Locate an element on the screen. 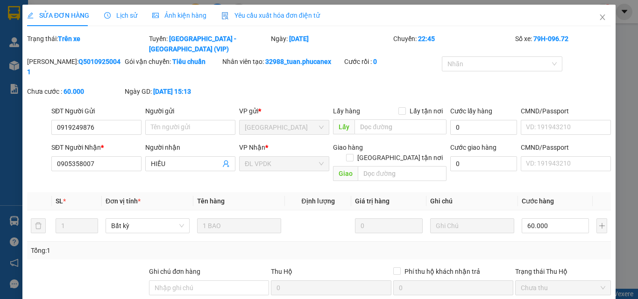 Image resolution: width=638 pixels, height=299 pixels. div: Số xe: is located at coordinates (562, 44).